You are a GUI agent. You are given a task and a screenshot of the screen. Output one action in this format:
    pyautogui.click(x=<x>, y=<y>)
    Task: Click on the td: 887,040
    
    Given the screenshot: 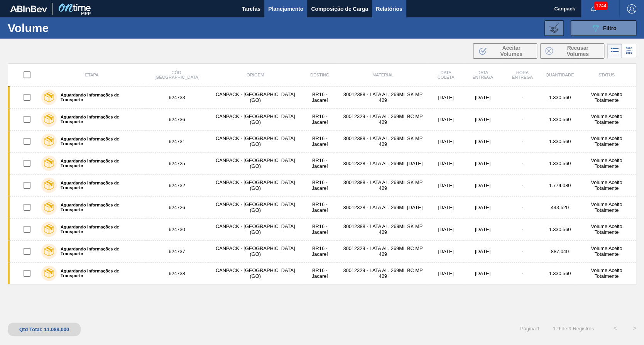 What is the action you would take?
    pyautogui.click(x=560, y=252)
    